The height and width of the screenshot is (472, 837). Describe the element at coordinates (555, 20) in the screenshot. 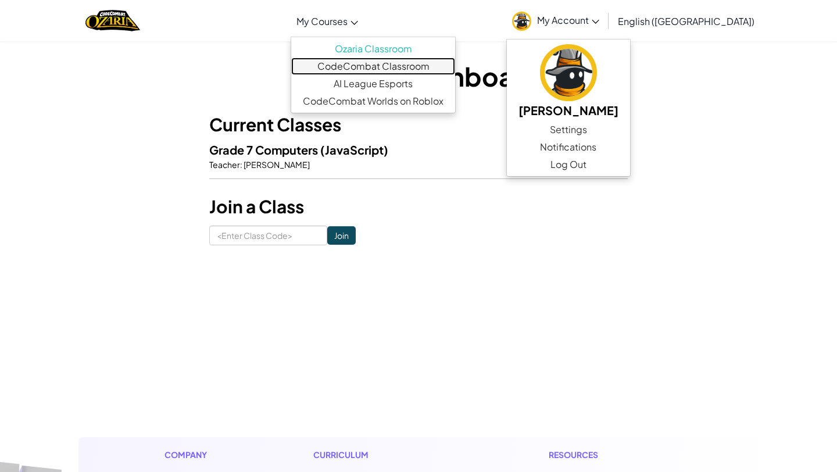

I see `a: My Account` at that location.